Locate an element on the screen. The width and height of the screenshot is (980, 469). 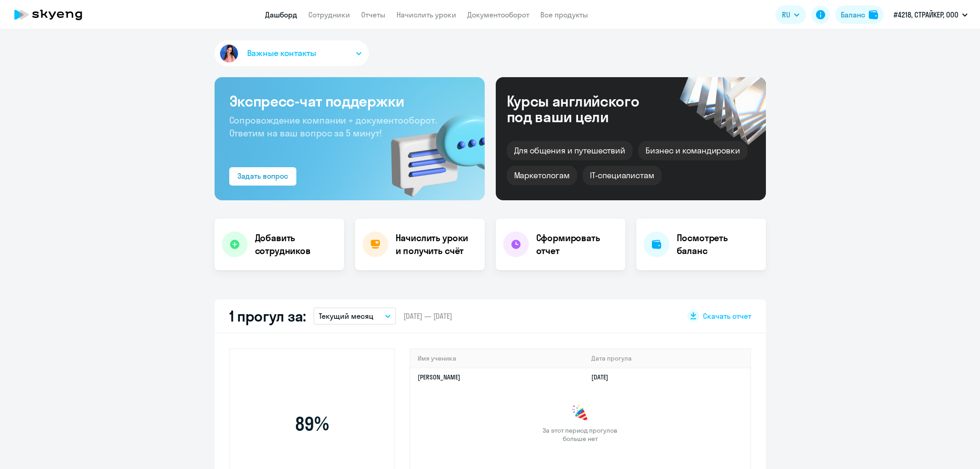
p: #4218, СТРАЙКЕР, ООО is located at coordinates (926, 14).